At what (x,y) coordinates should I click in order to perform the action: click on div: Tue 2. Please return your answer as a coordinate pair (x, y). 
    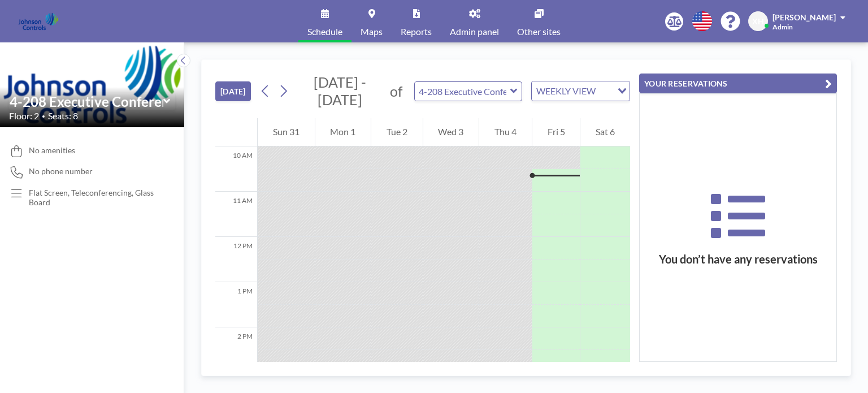
    Looking at the image, I should click on (396, 132).